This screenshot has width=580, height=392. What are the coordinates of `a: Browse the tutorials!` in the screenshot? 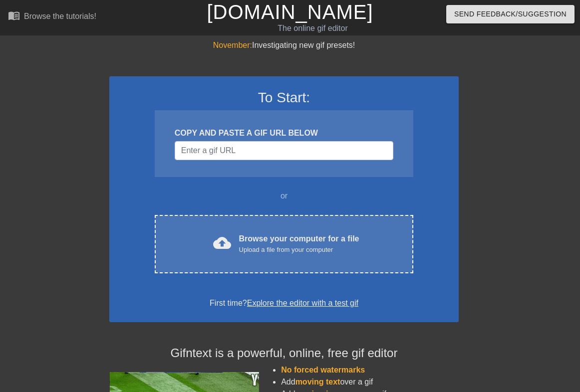 It's located at (52, 17).